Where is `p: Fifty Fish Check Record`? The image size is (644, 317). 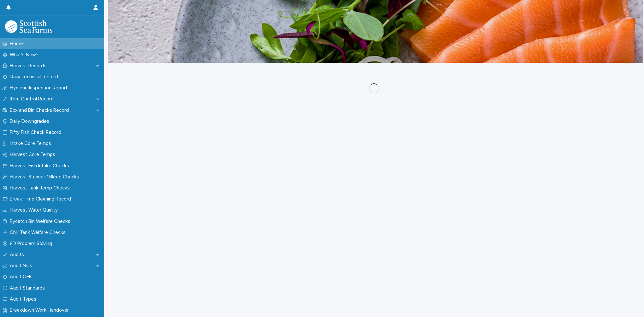
p: Fifty Fish Check Record is located at coordinates (37, 132).